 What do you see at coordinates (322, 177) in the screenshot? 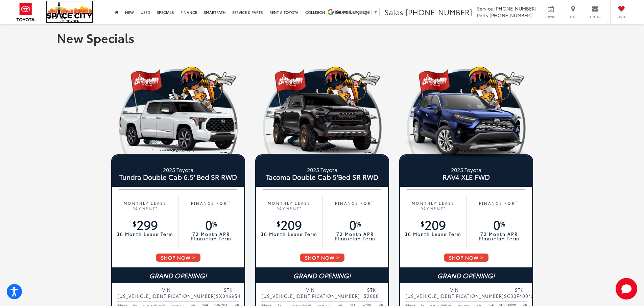
I see `span: Tacoma Double Cab 5'Bed SR RWD` at bounding box center [322, 177].